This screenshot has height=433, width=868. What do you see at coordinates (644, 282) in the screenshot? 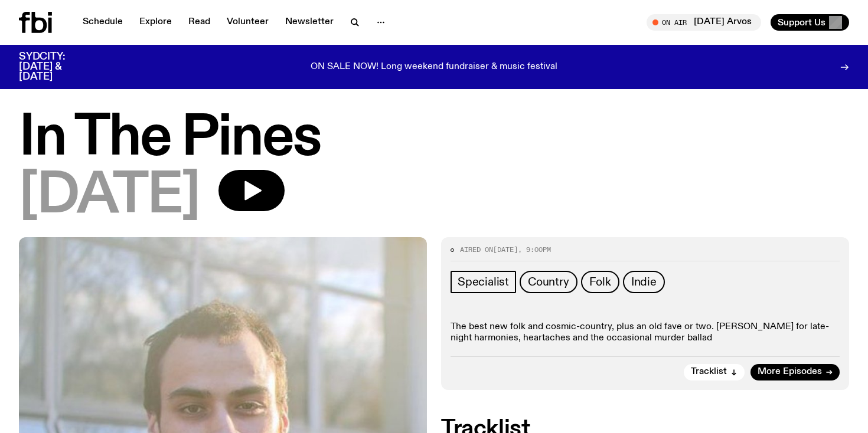
I see `a: Indie` at bounding box center [644, 282].